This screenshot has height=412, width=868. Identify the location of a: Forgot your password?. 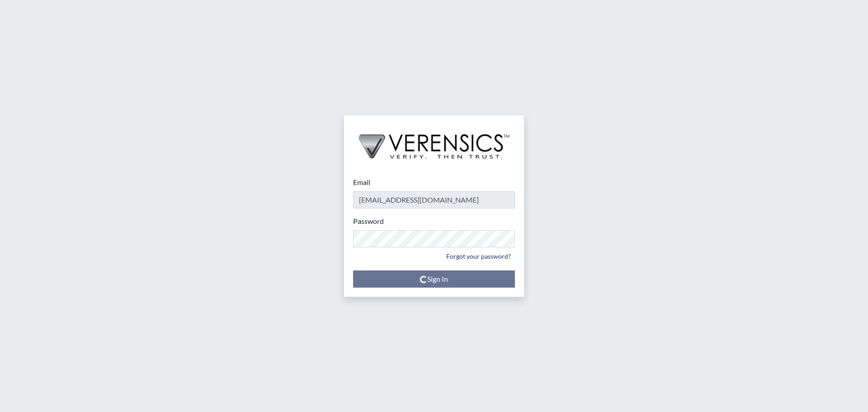
(478, 256).